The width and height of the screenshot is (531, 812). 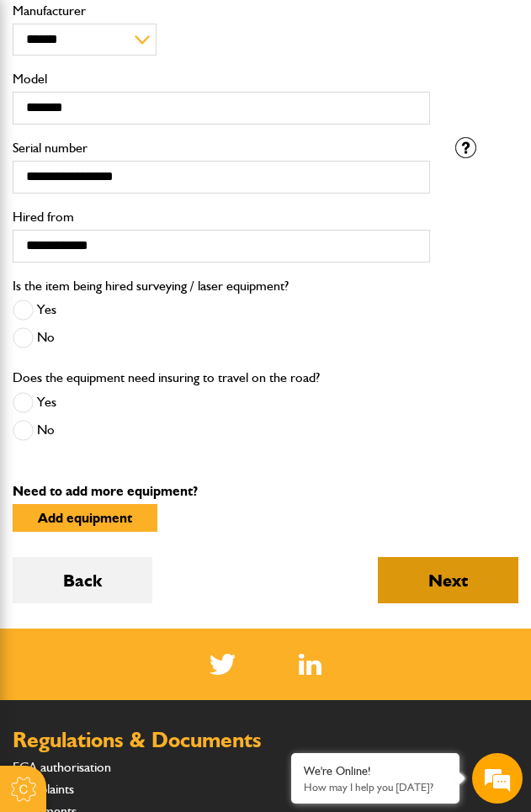 I want to click on p: Need to add more equipment?, so click(x=265, y=491).